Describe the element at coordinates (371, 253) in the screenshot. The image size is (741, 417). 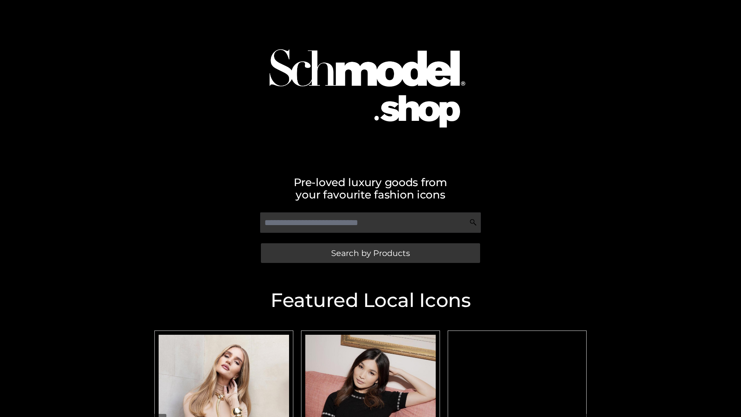
I see `a: Search by Products` at that location.